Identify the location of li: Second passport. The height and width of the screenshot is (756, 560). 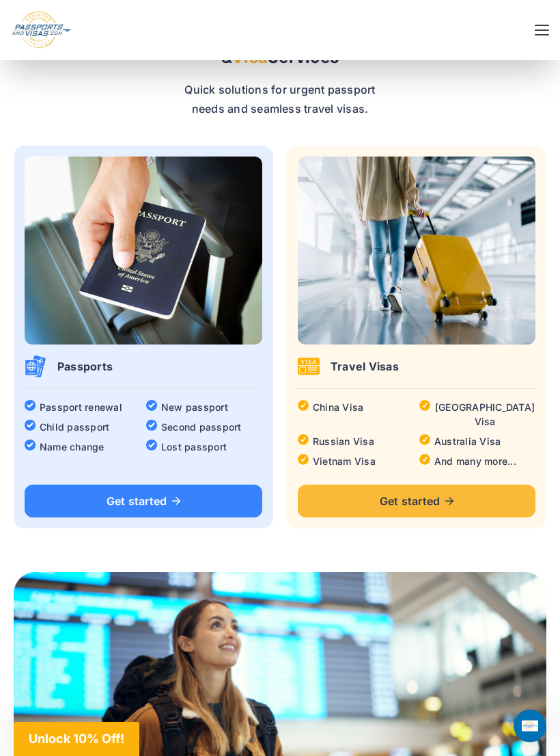
(204, 426).